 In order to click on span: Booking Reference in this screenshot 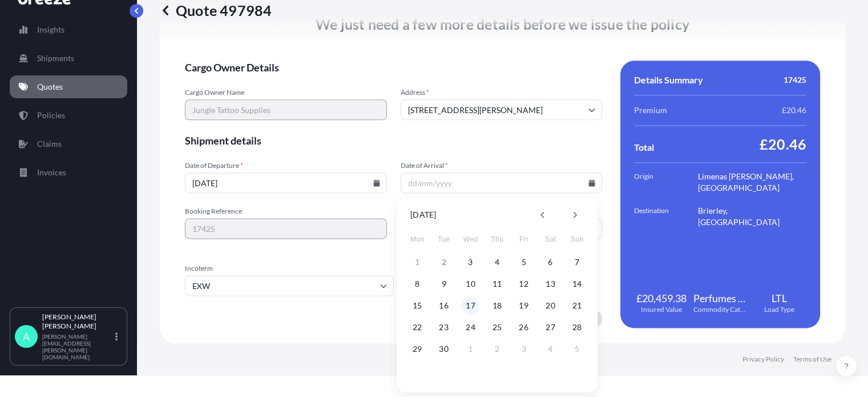, I will do `click(286, 211)`.